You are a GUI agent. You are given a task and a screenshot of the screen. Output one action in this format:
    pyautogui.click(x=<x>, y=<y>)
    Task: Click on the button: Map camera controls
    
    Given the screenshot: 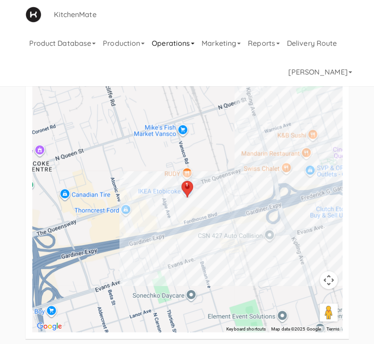 What is the action you would take?
    pyautogui.click(x=329, y=280)
    